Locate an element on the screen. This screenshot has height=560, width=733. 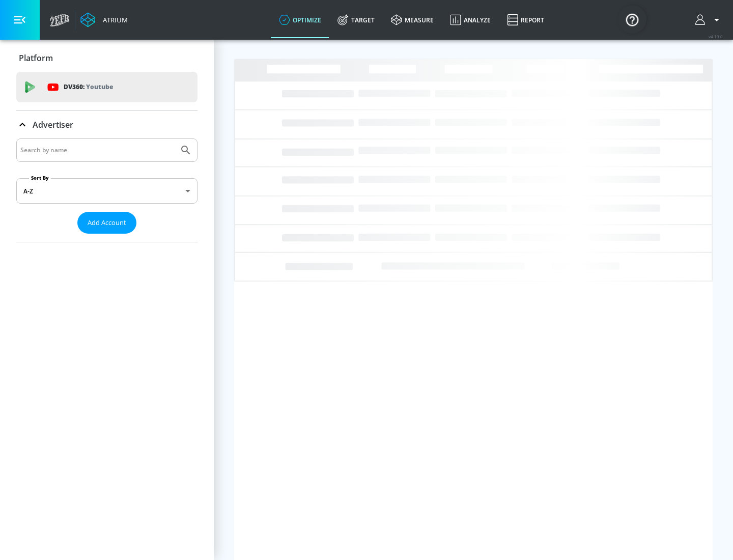
p: DV360: is located at coordinates (88, 87).